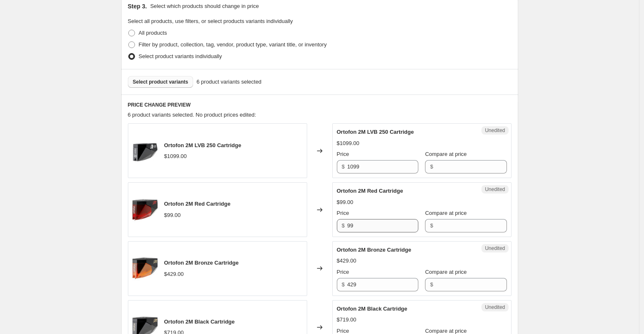 This screenshot has width=644, height=334. I want to click on h2: Step 3., so click(137, 6).